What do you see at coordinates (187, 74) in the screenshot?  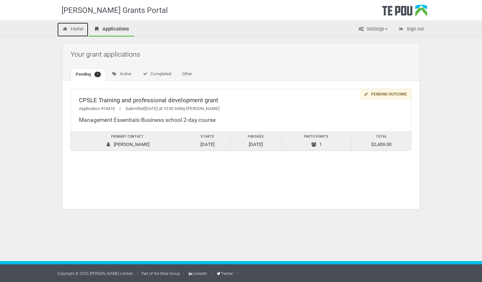 I see `a: Other` at bounding box center [187, 74].